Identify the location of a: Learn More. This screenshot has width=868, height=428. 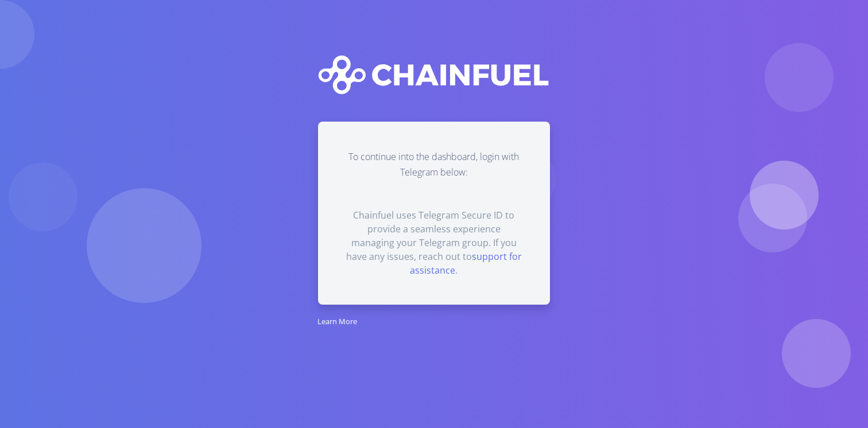
(337, 321).